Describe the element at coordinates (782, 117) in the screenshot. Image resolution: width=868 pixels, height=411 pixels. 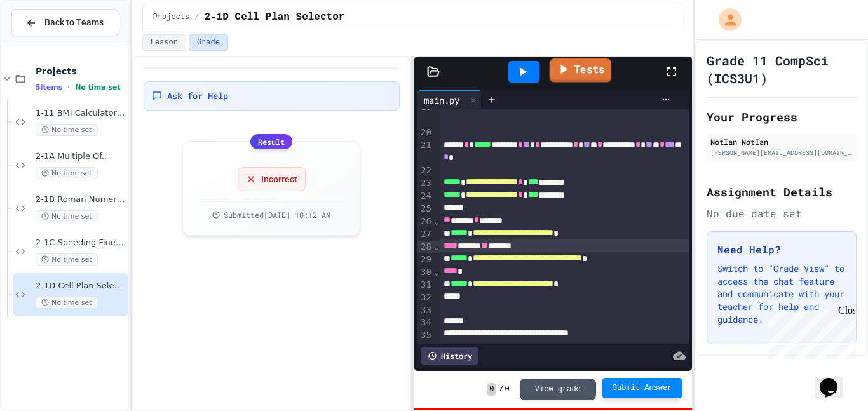
I see `h2: Your Progress` at that location.